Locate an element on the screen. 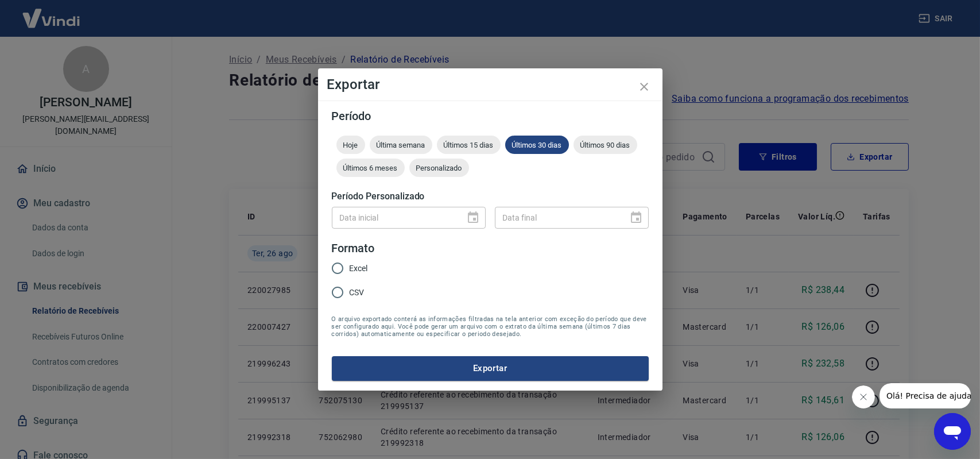  div: Personalizado is located at coordinates (439, 167).